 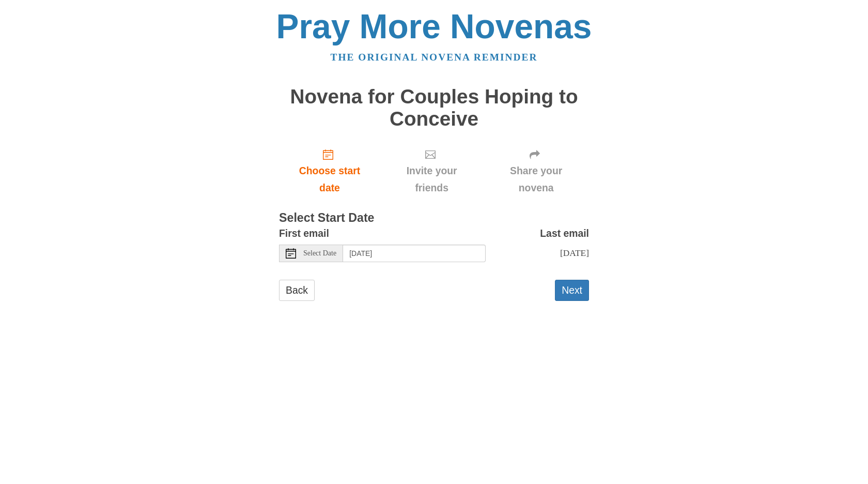 What do you see at coordinates (329, 170) in the screenshot?
I see `a: Choose start date` at bounding box center [329, 170].